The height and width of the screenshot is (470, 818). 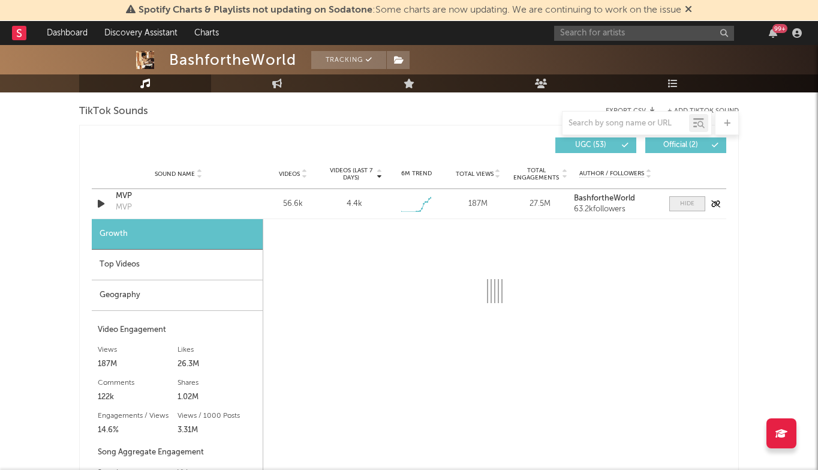 What do you see at coordinates (540, 204) in the screenshot?
I see `div: 27.5M` at bounding box center [540, 204].